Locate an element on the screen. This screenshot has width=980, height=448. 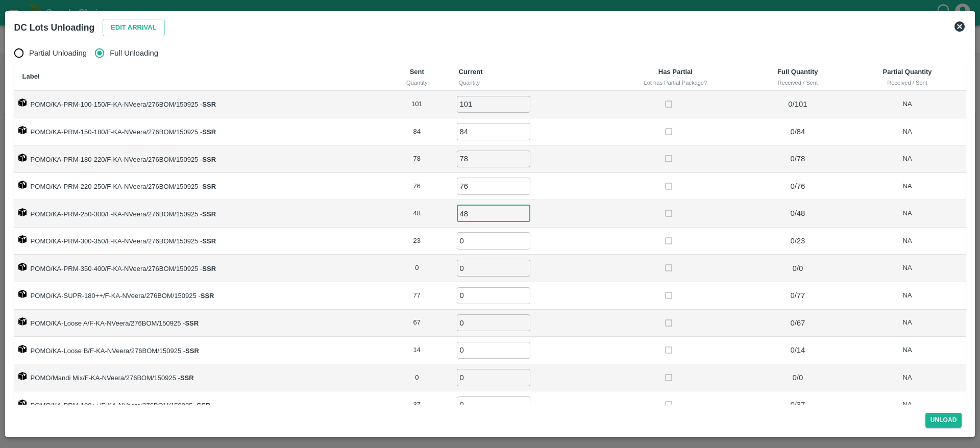
td: 23 is located at coordinates (417, 241).